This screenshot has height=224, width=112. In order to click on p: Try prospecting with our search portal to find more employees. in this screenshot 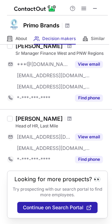, I will do `click(57, 192)`.